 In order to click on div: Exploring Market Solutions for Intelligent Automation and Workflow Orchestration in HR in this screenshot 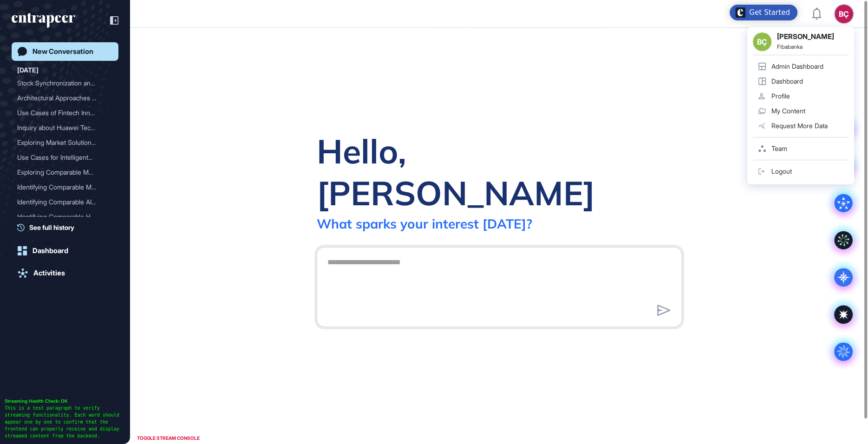, I will do `click(65, 143)`.